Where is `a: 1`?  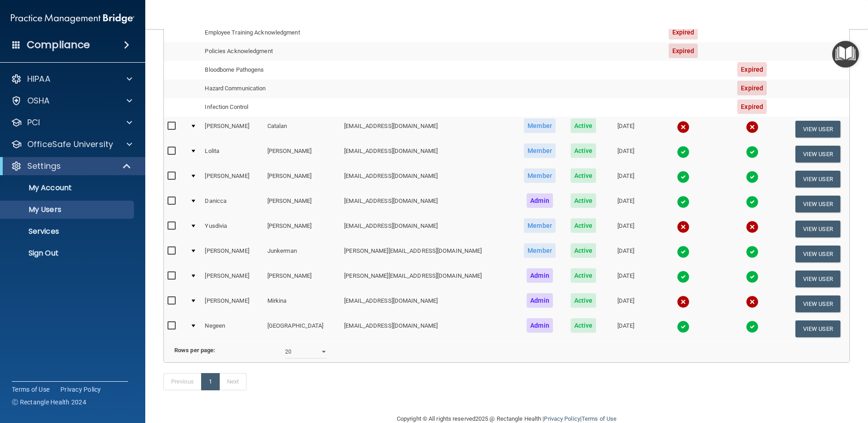
a: 1 is located at coordinates (210, 382).